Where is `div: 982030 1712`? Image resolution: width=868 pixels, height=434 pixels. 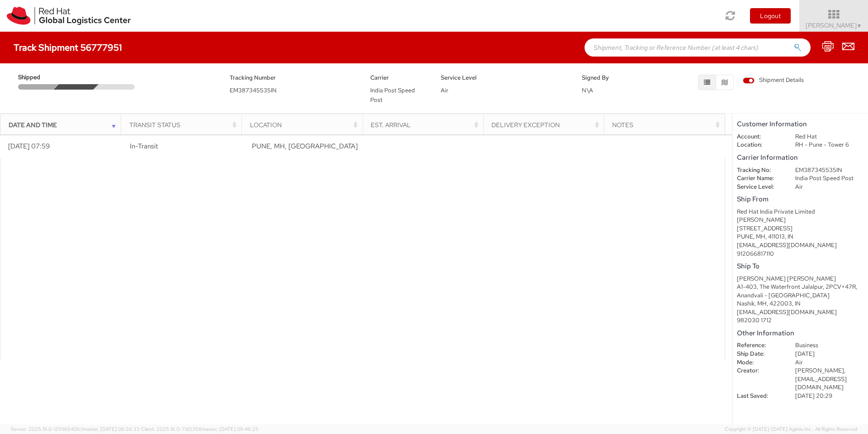
div: 982030 1712 is located at coordinates (800, 320).